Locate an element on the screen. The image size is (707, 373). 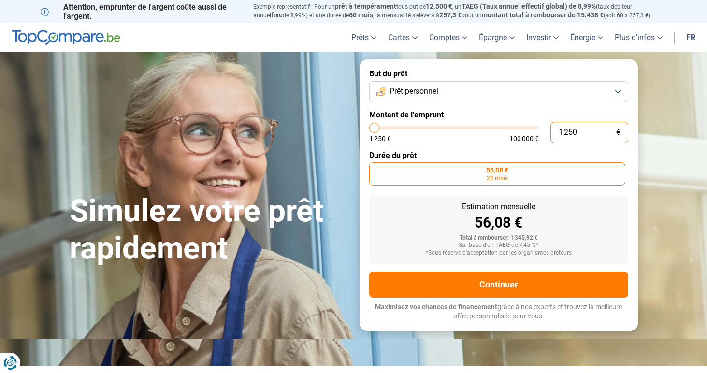
button: Prêt personnel is located at coordinates (499, 92).